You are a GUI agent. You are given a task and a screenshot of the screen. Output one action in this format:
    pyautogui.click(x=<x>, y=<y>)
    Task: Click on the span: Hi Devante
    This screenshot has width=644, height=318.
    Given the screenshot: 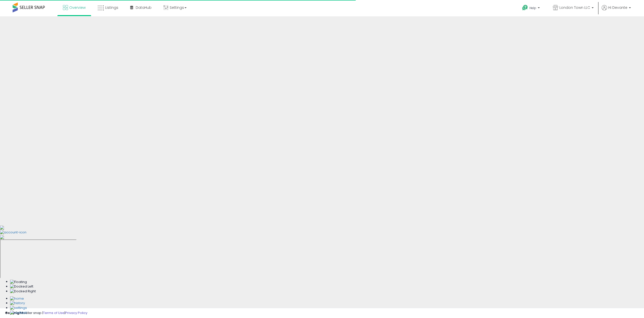 What is the action you would take?
    pyautogui.click(x=618, y=7)
    